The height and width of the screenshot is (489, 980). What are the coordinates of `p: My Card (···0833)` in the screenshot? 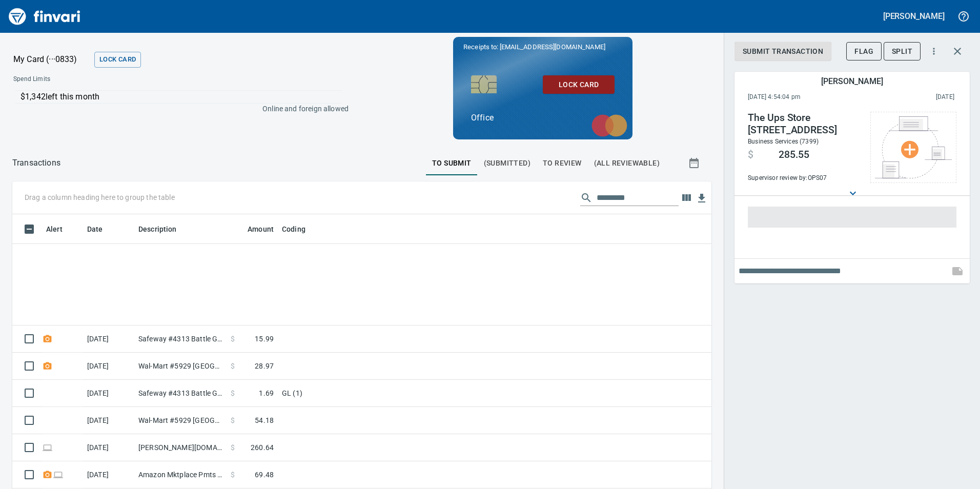 It's located at (52, 59).